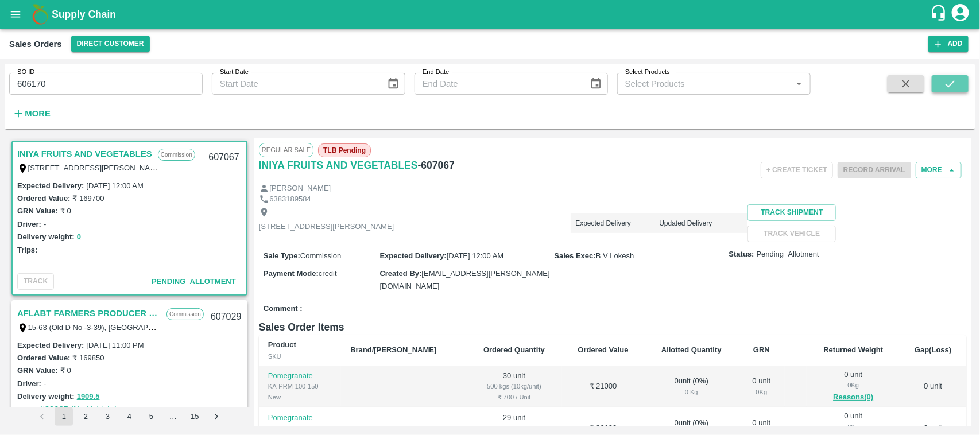  I want to click on td: 0 unit, so click(933, 386).